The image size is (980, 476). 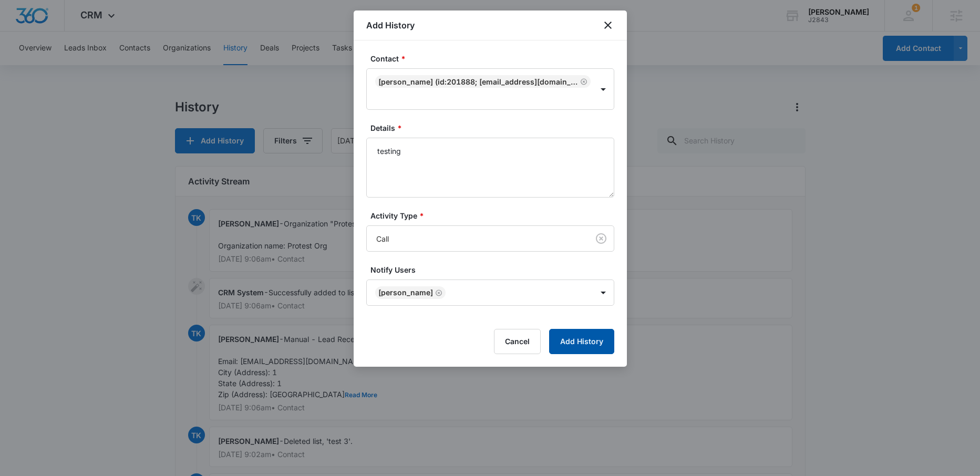 I want to click on button: Clear, so click(x=601, y=238).